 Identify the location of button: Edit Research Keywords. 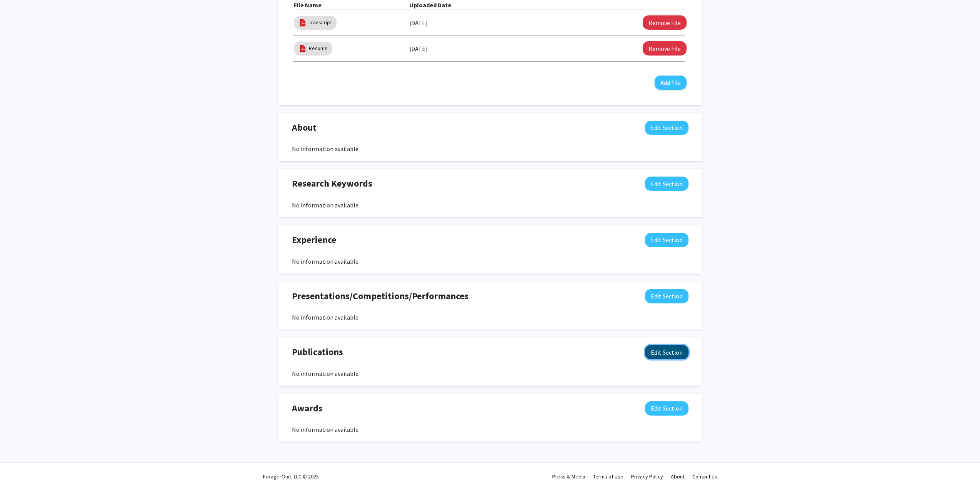
(667, 183).